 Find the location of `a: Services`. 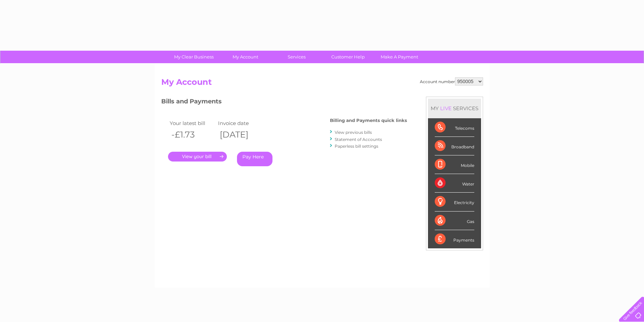

a: Services is located at coordinates (296, 57).